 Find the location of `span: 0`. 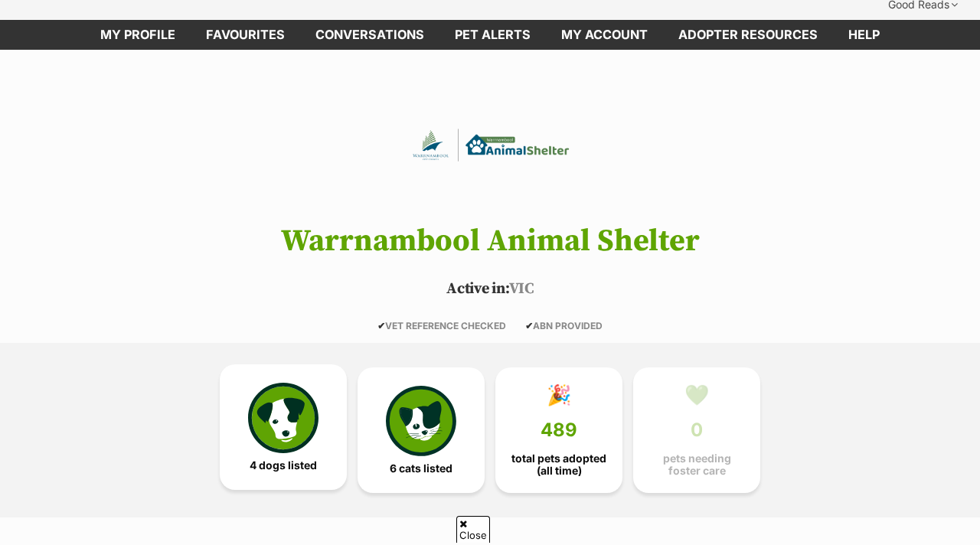

span: 0 is located at coordinates (696, 430).